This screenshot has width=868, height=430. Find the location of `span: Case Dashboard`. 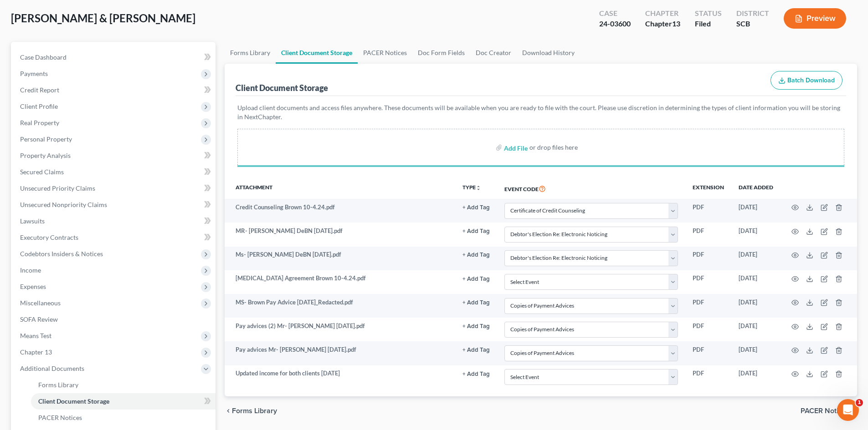

span: Case Dashboard is located at coordinates (43, 57).